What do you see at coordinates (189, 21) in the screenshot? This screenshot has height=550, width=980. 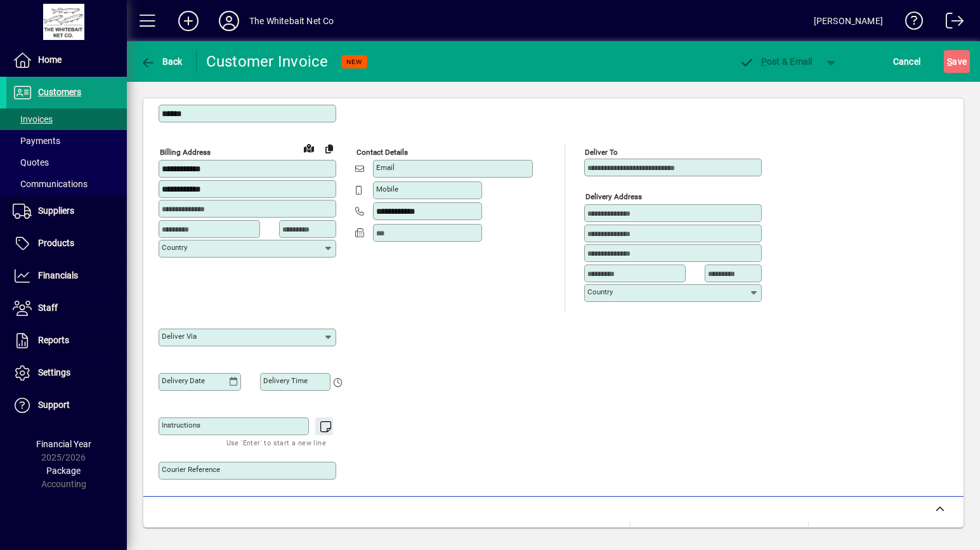 I see `button: Add` at bounding box center [189, 21].